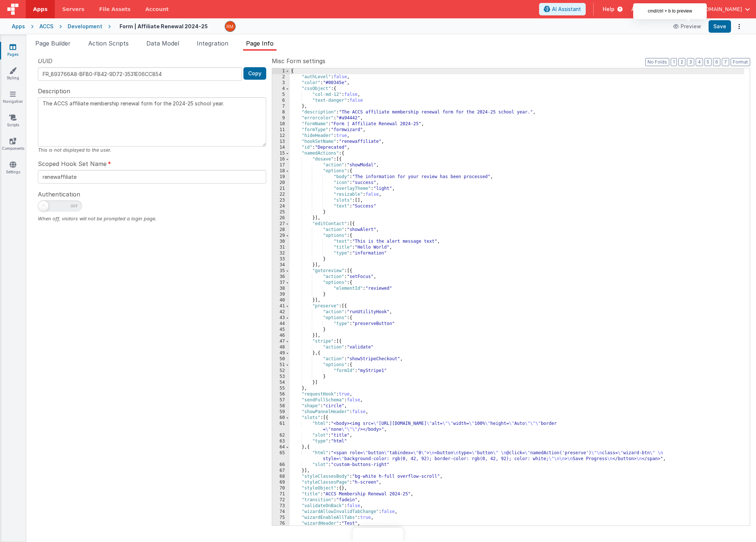  I want to click on div: 14, so click(281, 148).